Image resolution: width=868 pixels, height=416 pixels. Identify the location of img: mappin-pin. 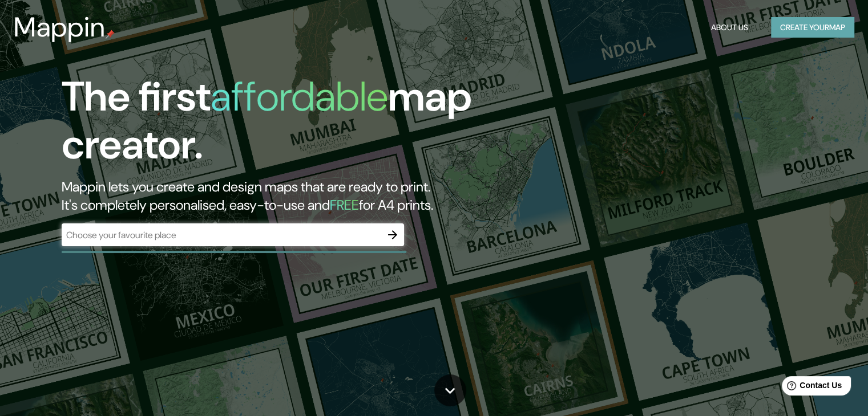
(110, 34).